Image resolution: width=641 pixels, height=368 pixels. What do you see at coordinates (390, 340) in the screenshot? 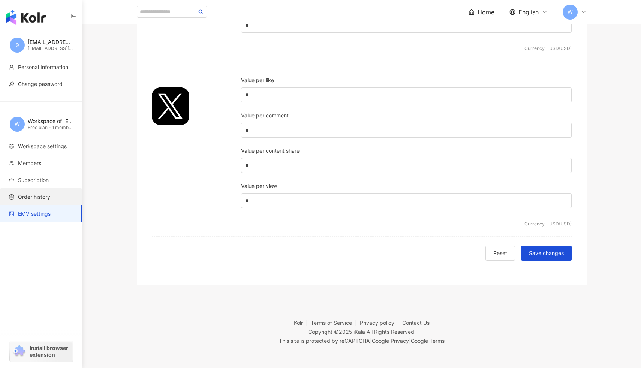
I see `a: Google Privacy` at bounding box center [390, 340].